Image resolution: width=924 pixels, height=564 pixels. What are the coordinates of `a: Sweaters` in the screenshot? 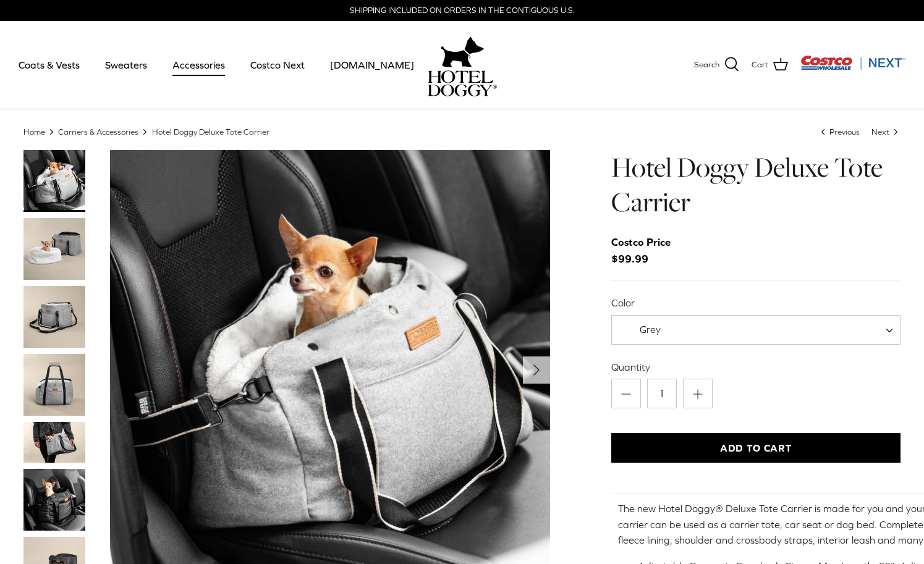 It's located at (126, 65).